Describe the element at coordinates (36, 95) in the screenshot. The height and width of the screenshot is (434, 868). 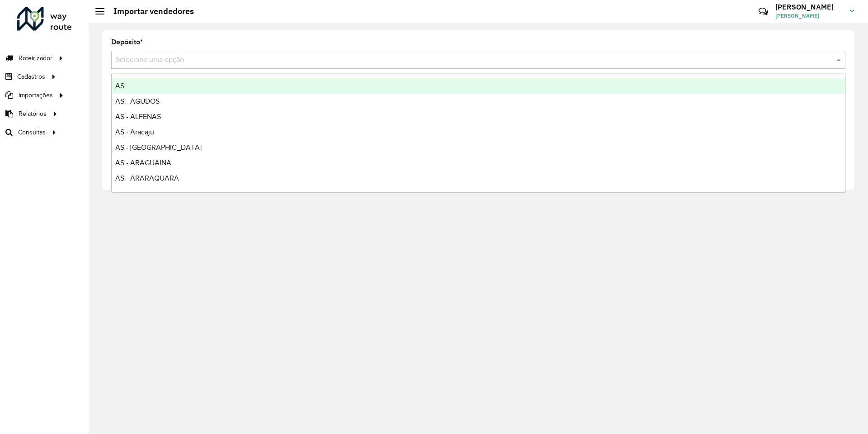
I see `span: Importações` at that location.